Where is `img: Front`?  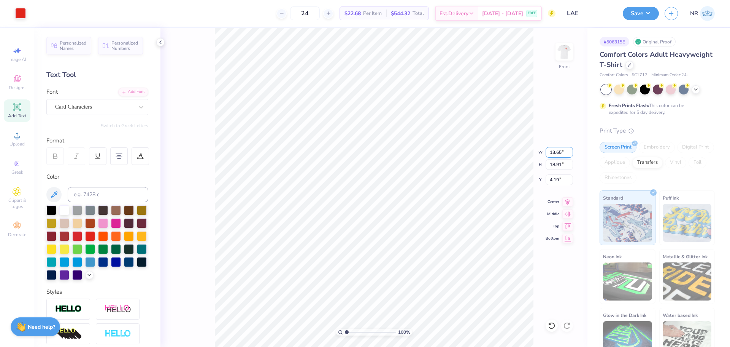
img: Front is located at coordinates (565, 52).